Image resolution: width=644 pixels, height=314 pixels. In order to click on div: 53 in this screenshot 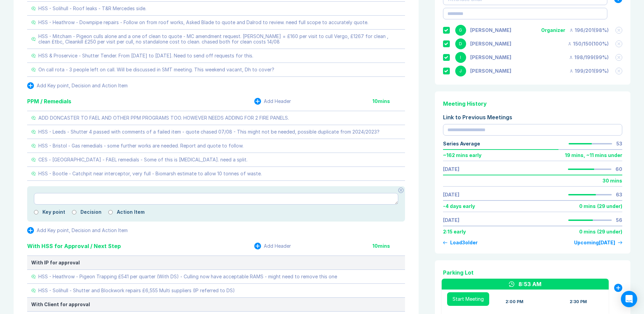, I will do `click(620, 144)`.